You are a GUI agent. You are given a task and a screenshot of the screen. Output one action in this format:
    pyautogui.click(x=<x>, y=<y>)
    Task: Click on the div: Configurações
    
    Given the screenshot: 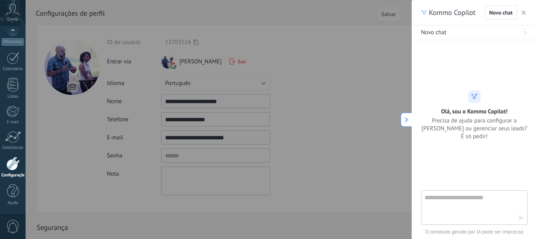 What is the action you would take?
    pyautogui.click(x=13, y=175)
    